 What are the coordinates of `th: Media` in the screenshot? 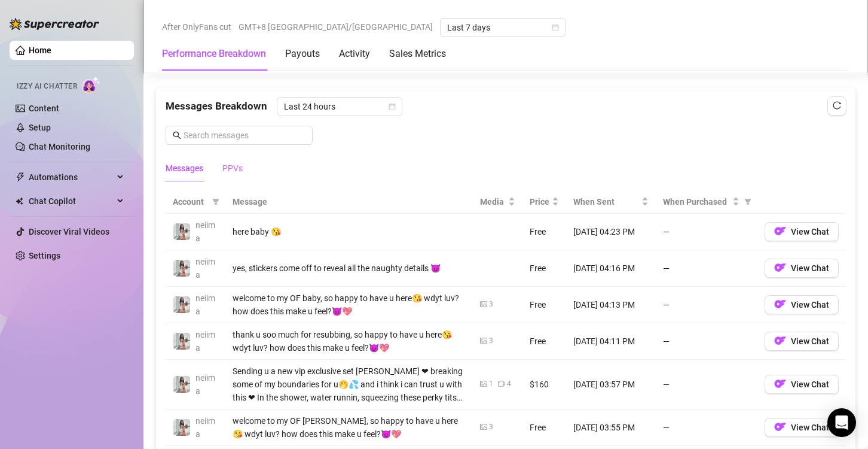 It's located at (498, 201).